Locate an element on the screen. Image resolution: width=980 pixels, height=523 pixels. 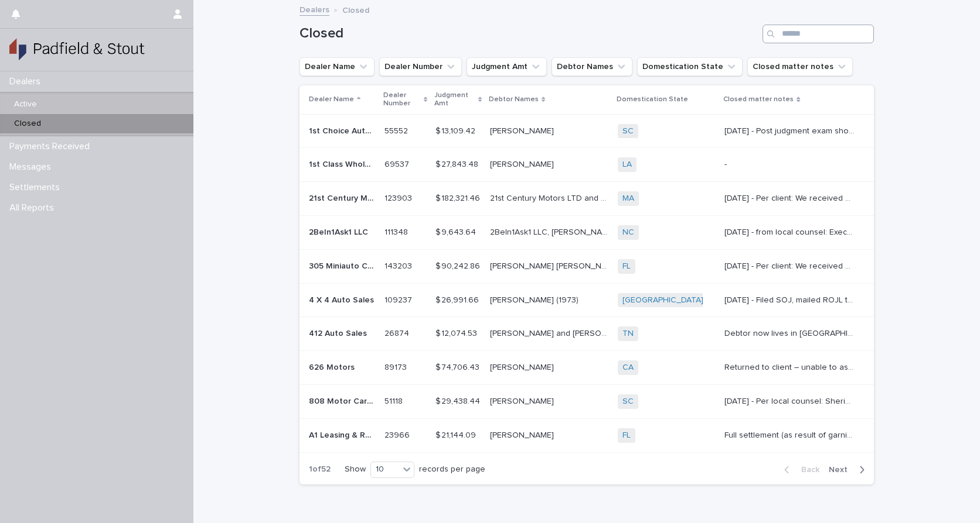
p: $ 182,321.46 is located at coordinates (459, 197).